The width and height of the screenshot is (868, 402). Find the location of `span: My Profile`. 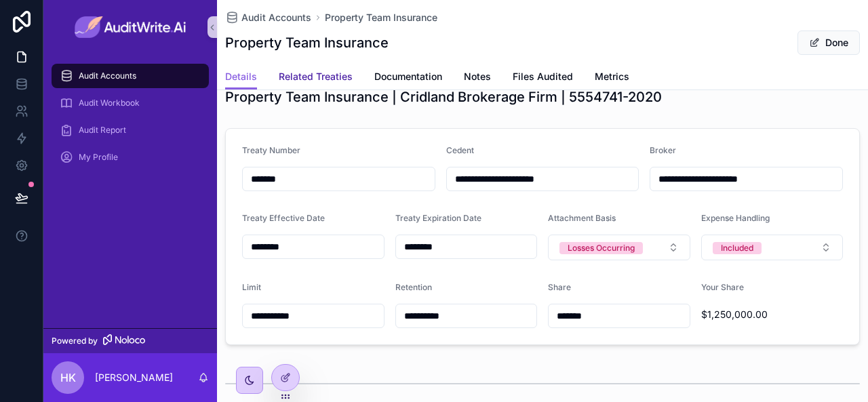

span: My Profile is located at coordinates (98, 157).